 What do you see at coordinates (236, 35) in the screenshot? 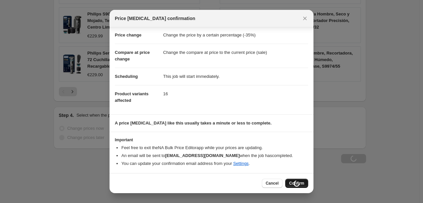
I see `dd: Change the price by a certain percentage (-35%)` at bounding box center [236, 35].